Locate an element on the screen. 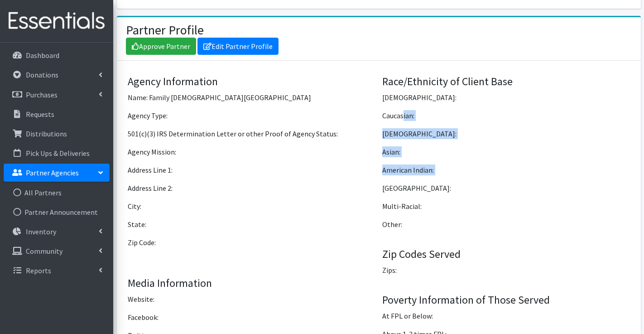 The image size is (644, 334). h4: Agency Information is located at coordinates (251, 82).